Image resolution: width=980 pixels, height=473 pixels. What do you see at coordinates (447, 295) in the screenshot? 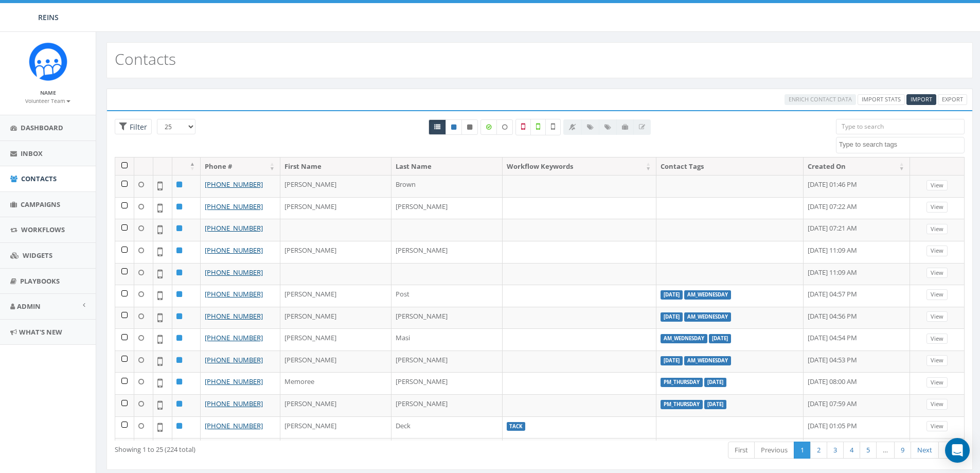
I see `td: Post` at bounding box center [447, 295].